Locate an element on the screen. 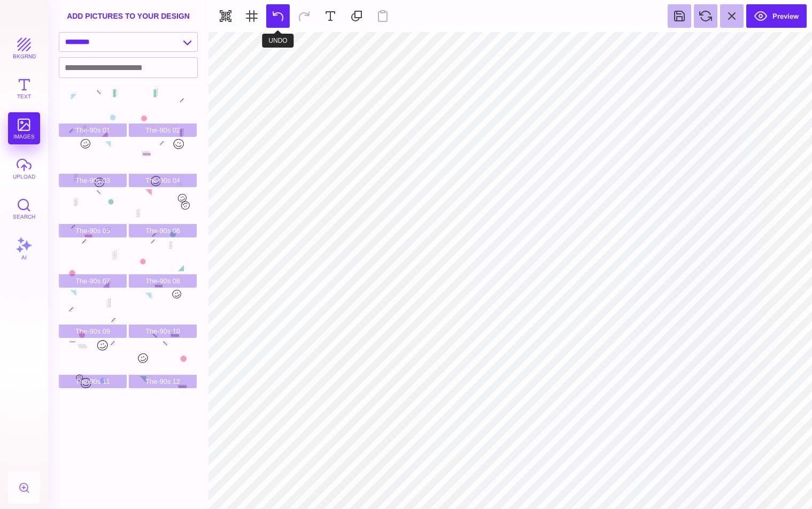 Image resolution: width=812 pixels, height=509 pixels. span: The-90s 06 is located at coordinates (162, 230).